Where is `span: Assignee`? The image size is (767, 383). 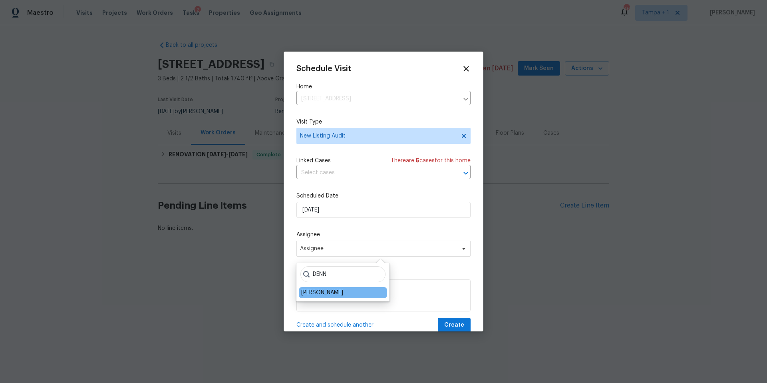
span: Assignee is located at coordinates (378, 249).